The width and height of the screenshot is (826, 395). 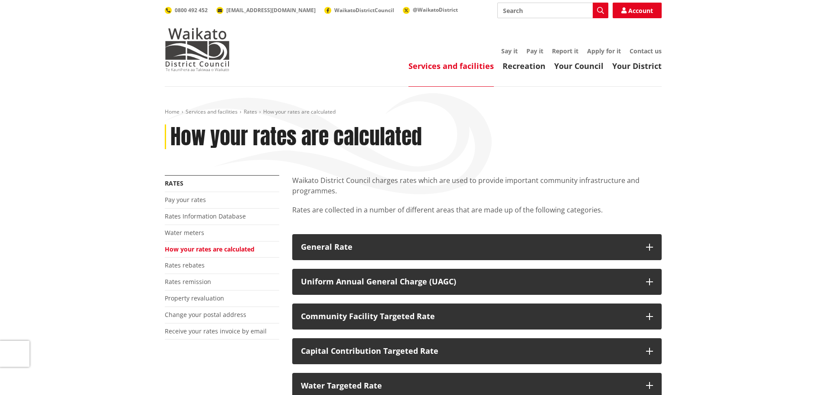 I want to click on a: Report it, so click(x=565, y=51).